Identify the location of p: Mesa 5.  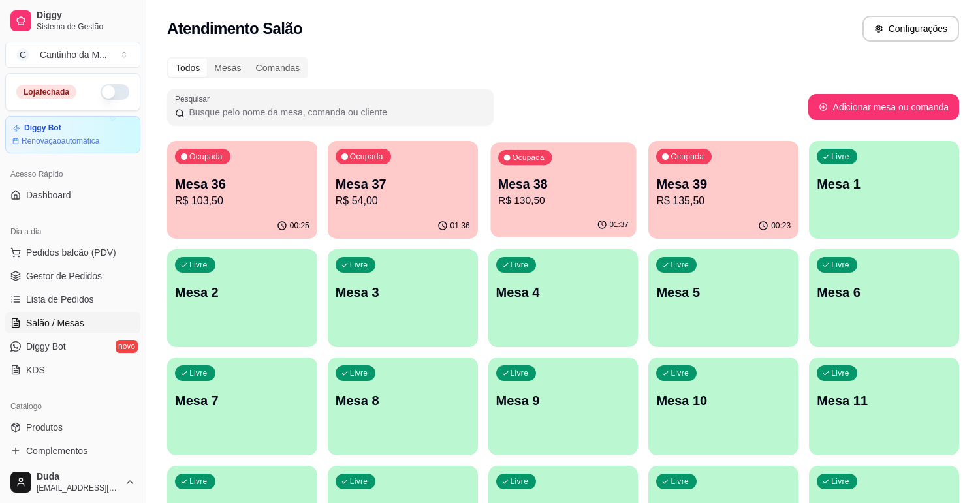
(723, 292).